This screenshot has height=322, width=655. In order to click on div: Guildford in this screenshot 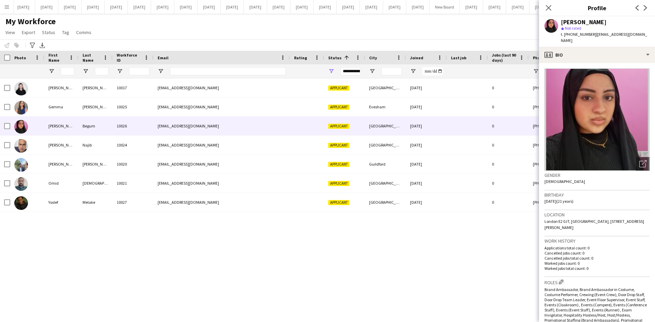, I will do `click(385, 164)`.